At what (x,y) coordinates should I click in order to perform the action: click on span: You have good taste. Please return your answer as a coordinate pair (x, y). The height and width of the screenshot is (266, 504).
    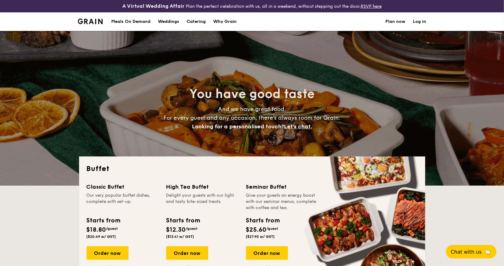
    Looking at the image, I should click on (252, 94).